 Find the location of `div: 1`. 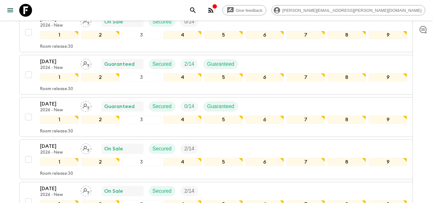

div: 1 is located at coordinates (59, 162).